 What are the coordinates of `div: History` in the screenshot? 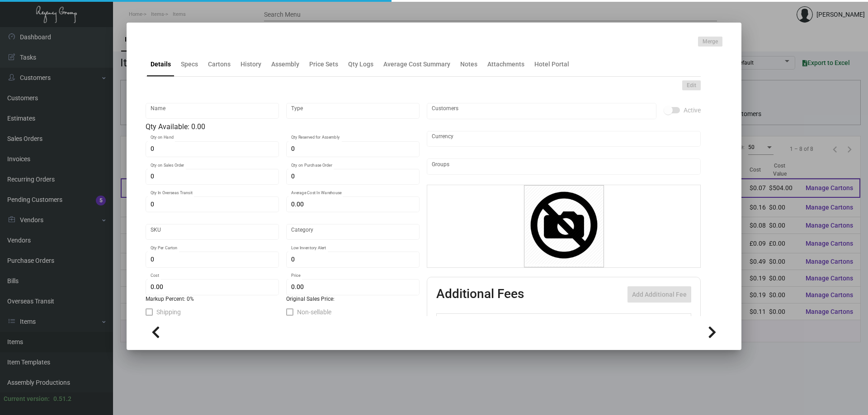 It's located at (251, 64).